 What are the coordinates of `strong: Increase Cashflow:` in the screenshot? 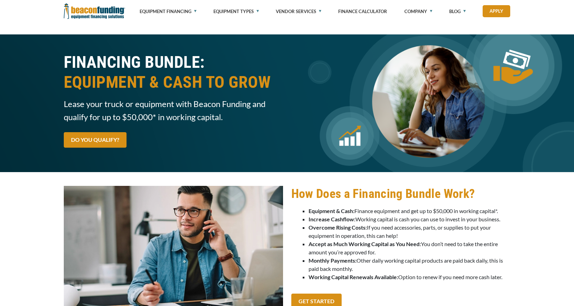 It's located at (332, 219).